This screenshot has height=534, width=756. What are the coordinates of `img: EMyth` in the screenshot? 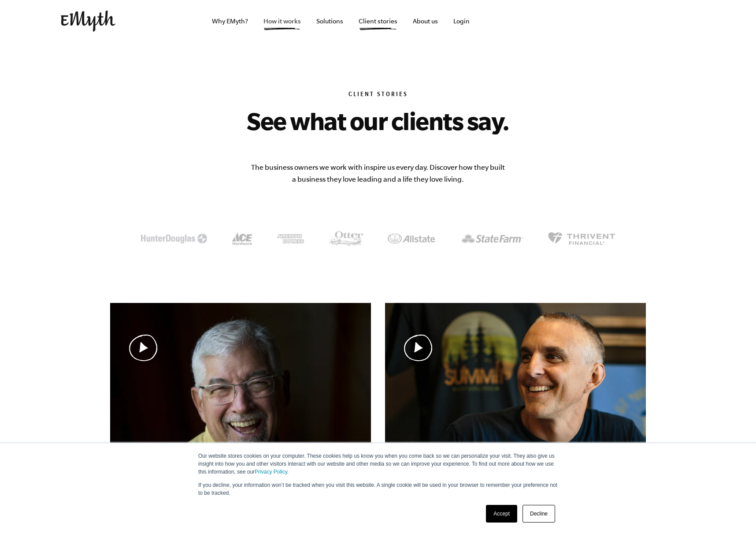 It's located at (88, 22).